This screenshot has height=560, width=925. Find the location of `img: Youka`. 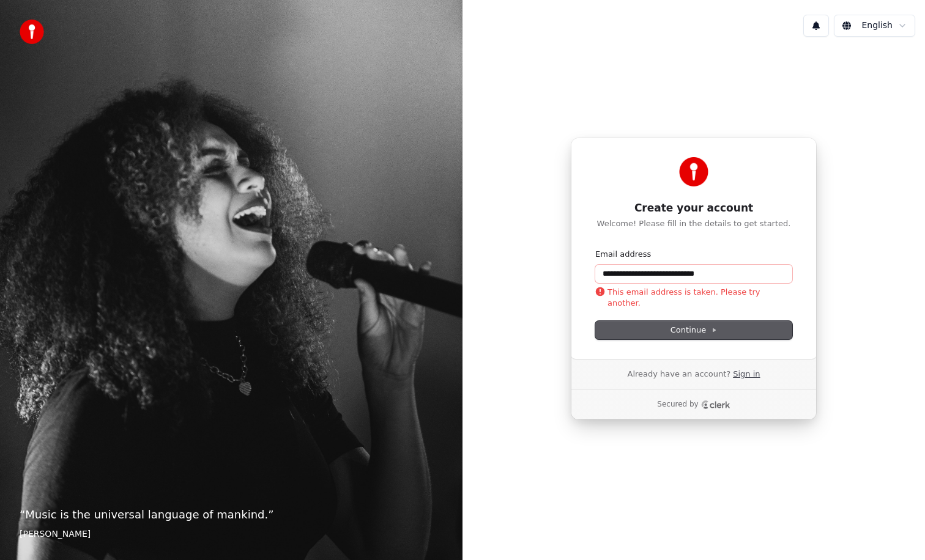

img: Youka is located at coordinates (694, 172).